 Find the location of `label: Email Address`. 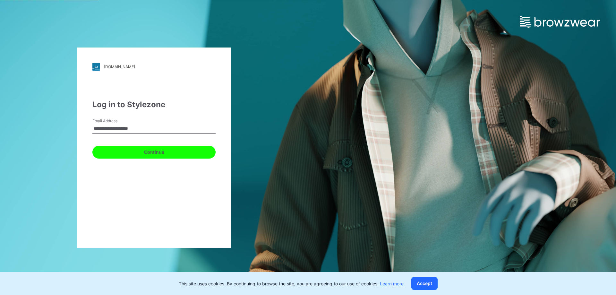

label: Email Address is located at coordinates (115, 121).